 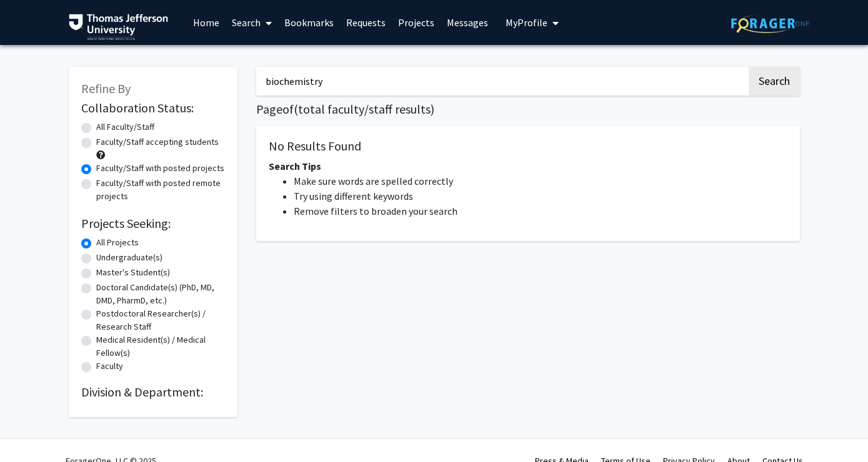 What do you see at coordinates (467, 22) in the screenshot?
I see `a: Messages` at bounding box center [467, 22].